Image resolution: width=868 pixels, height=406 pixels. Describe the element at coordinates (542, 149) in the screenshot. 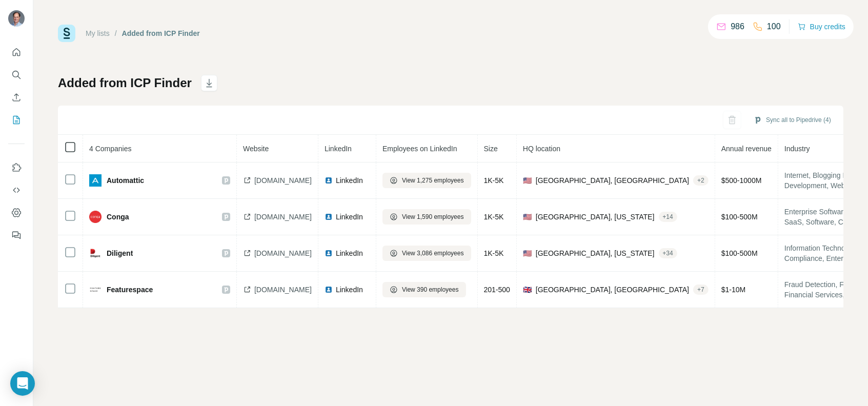

I see `span: HQ location` at that location.